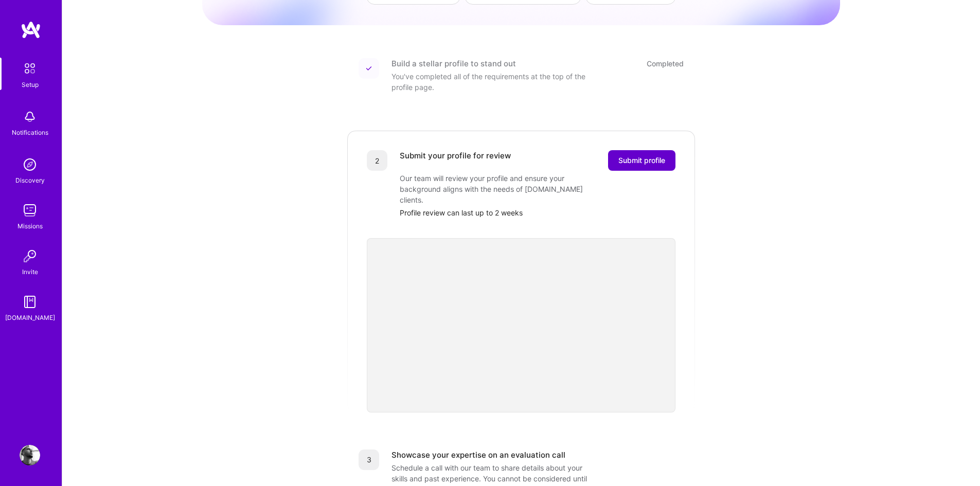 The width and height of the screenshot is (980, 486). What do you see at coordinates (479, 455) in the screenshot?
I see `div: Showcase your expertise on an evaluation call` at bounding box center [479, 455].